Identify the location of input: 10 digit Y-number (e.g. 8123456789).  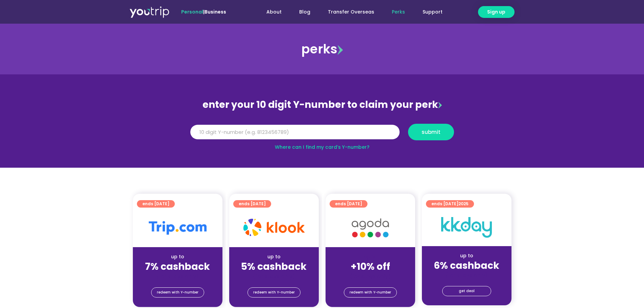
(295, 132).